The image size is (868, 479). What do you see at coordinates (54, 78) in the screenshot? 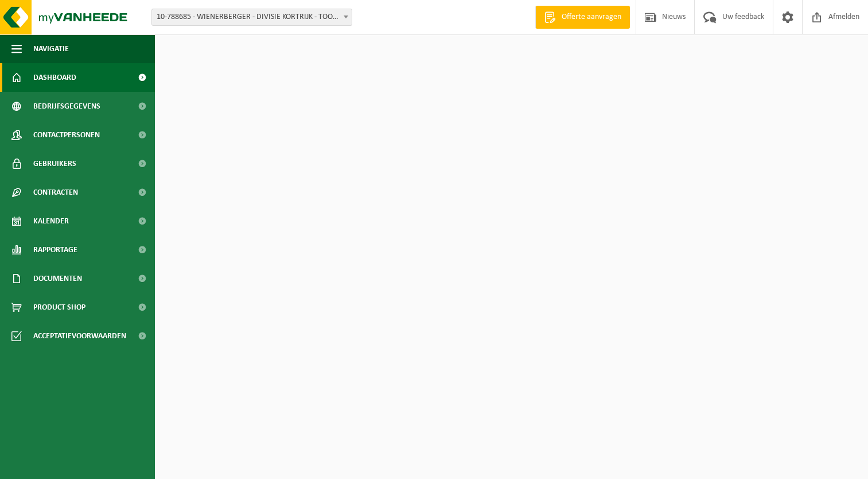
I see `span: Dashboard` at bounding box center [54, 78].